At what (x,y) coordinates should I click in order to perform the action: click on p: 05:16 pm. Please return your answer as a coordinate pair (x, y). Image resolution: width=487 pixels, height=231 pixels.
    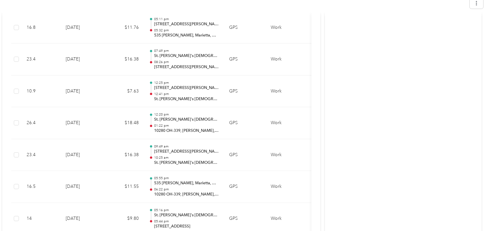
    Looking at the image, I should click on (186, 210).